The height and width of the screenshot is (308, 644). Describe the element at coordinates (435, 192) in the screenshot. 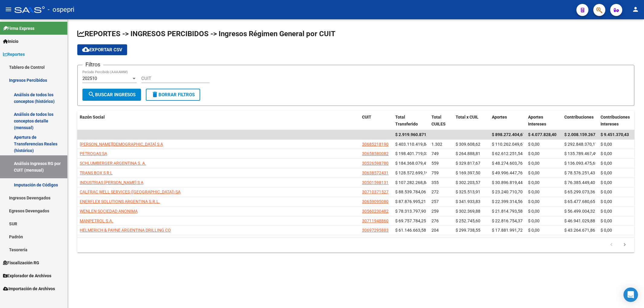

I see `span: 272` at that location.